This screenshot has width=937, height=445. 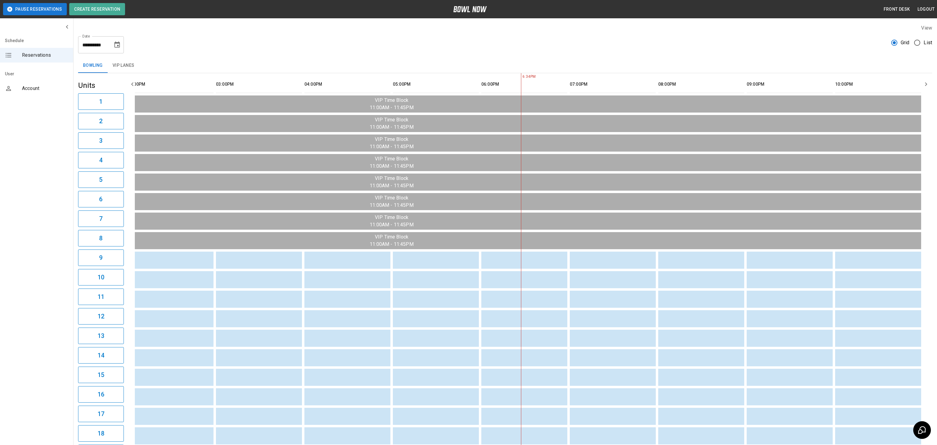 I want to click on h6: 16, so click(x=101, y=395).